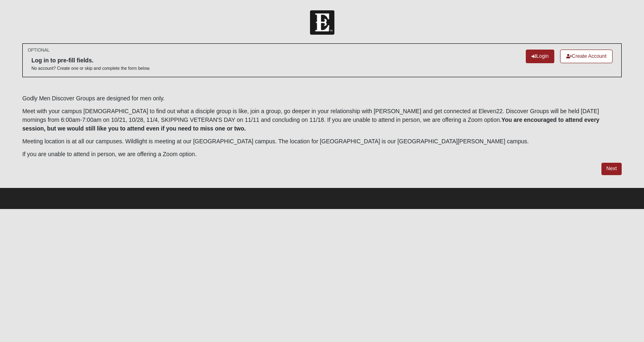 Image resolution: width=644 pixels, height=342 pixels. Describe the element at coordinates (91, 68) in the screenshot. I see `p: No account? Create one or skip and complete the form below.` at that location.